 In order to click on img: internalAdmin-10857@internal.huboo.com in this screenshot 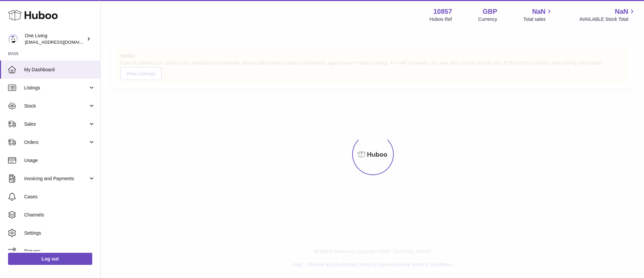, I will do `click(13, 39)`.